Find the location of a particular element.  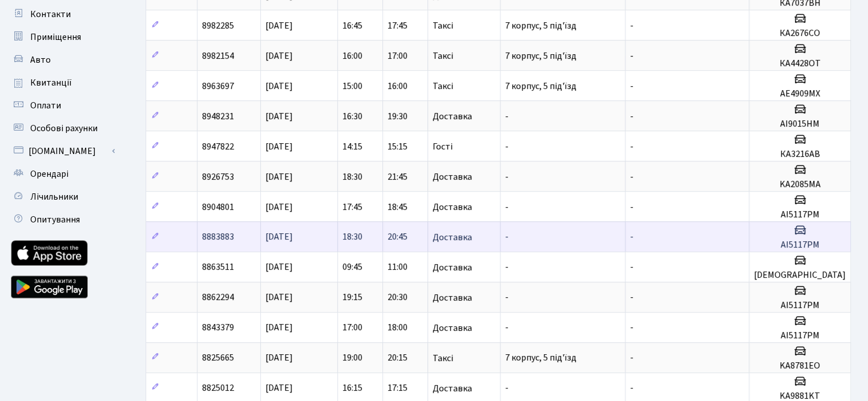

a: Приміщення is located at coordinates (63, 37).